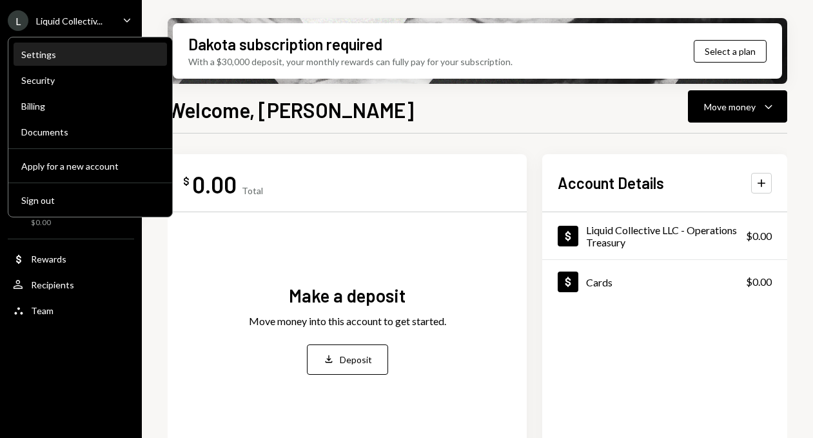 The height and width of the screenshot is (438, 813). Describe the element at coordinates (666, 236) in the screenshot. I see `div: Liquid Collective LLC - Operations Treasury` at that location.